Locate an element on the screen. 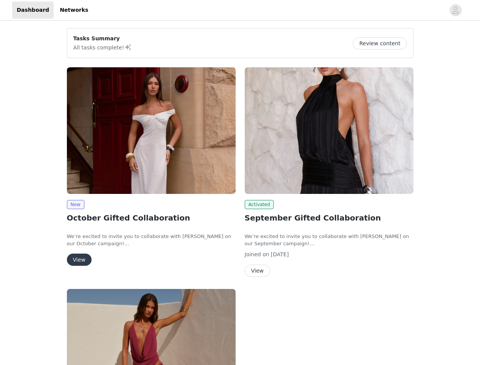 The image size is (480, 365). h2: October Gifted Collaboration is located at coordinates (151, 218).